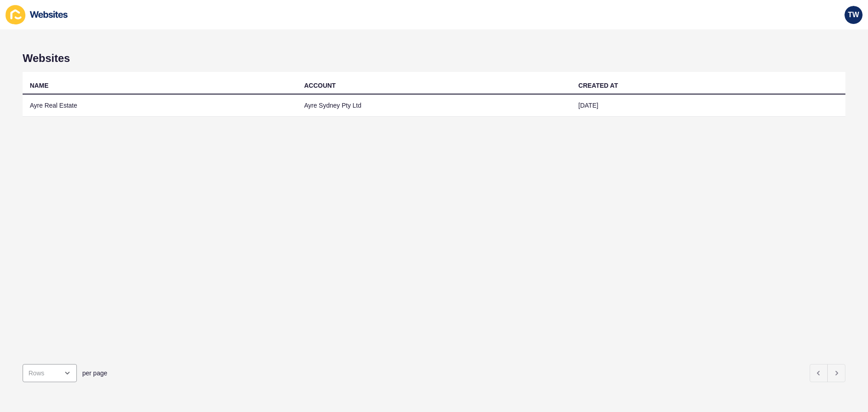 The height and width of the screenshot is (412, 868). Describe the element at coordinates (854, 15) in the screenshot. I see `span: TW` at that location.